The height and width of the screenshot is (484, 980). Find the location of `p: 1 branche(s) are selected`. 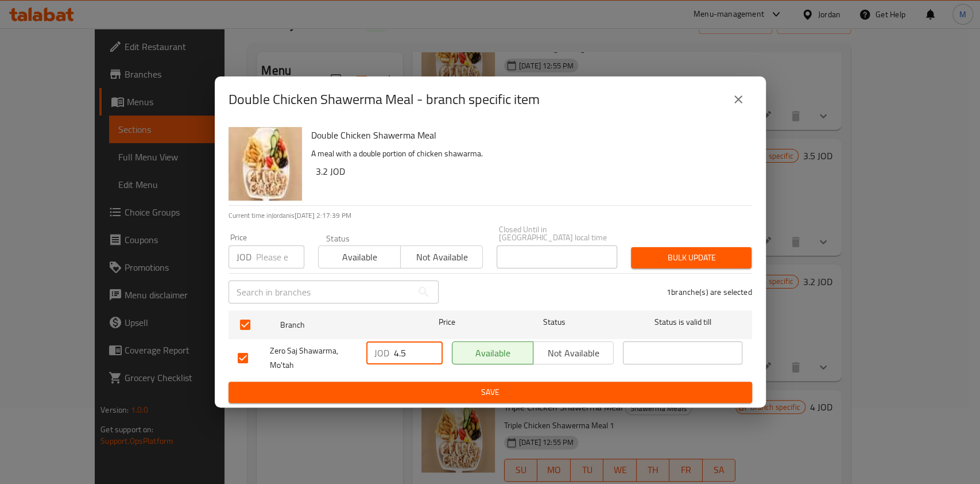

p: 1 branche(s) are selected is located at coordinates (709, 292).